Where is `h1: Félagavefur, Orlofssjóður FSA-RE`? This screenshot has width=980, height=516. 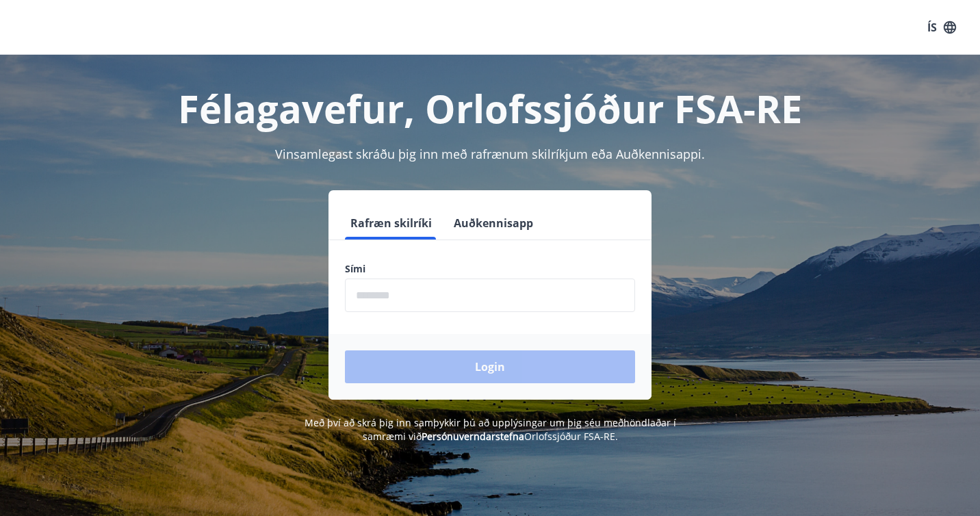
h1: Félagavefur, Orlofssjóður FSA-RE is located at coordinates (490, 108).